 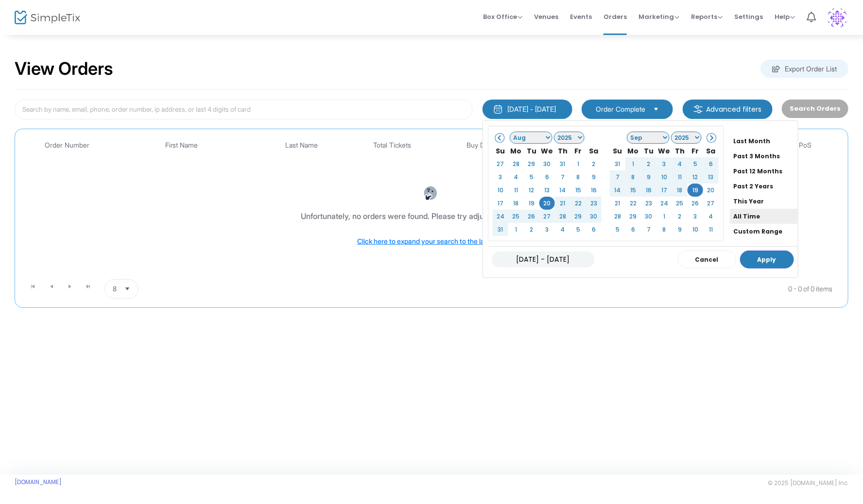 I want to click on div: Unfortunately, no orders were found. Please try adjusting the filters above., so click(x=432, y=216).